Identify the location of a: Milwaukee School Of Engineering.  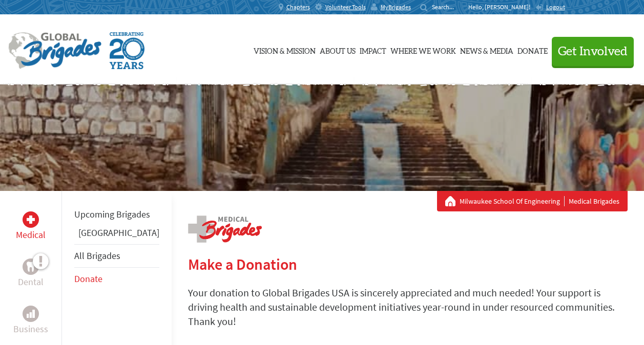
(512, 201).